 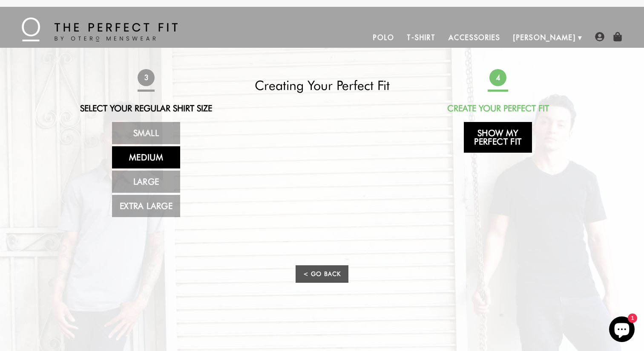 I want to click on a: Small, so click(x=146, y=133).